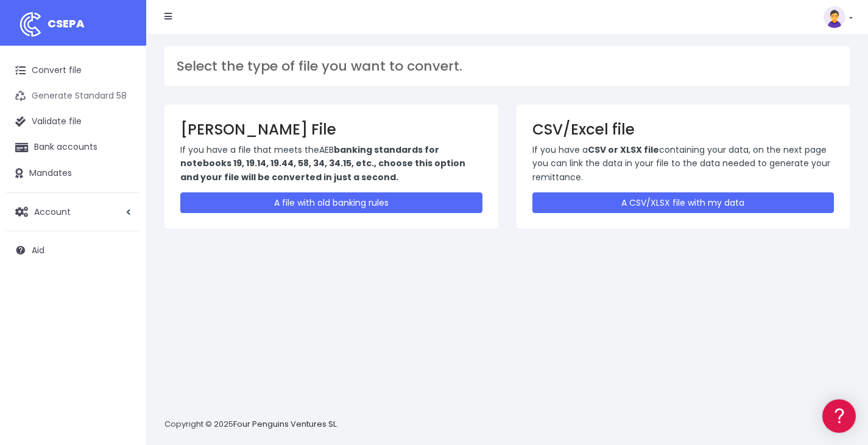 This screenshot has height=445, width=868. I want to click on a: Información general, so click(122, 113).